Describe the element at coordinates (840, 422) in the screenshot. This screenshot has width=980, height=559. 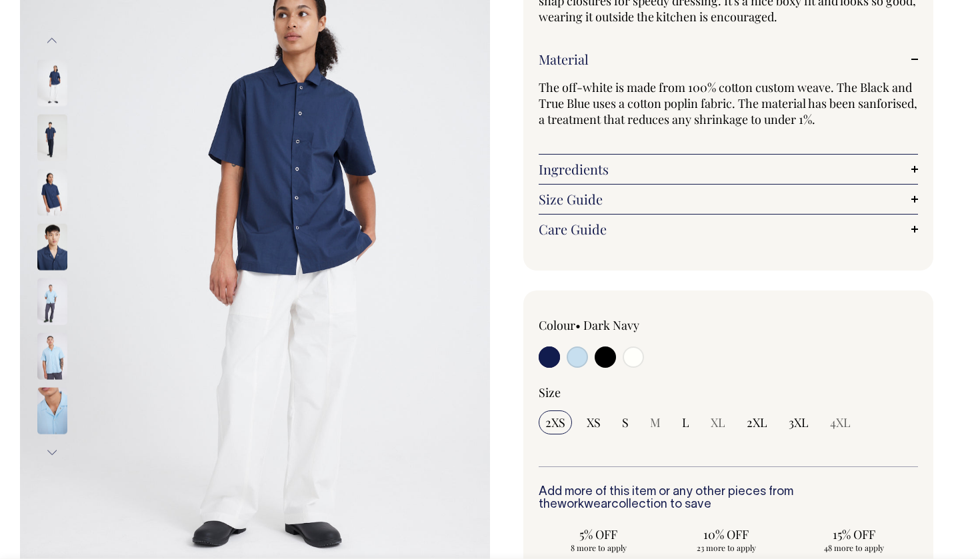
I see `input: 4XL` at that location.